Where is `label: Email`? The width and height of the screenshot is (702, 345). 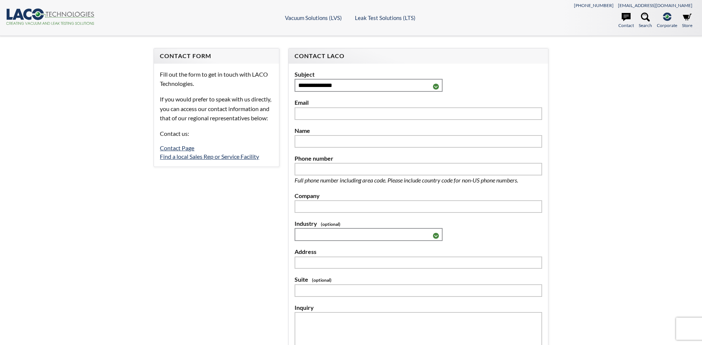 label: Email is located at coordinates (418, 103).